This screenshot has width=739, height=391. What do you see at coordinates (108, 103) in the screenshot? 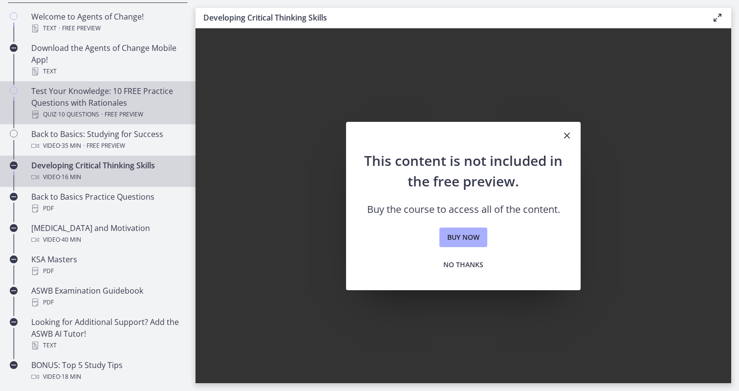
I see `div: Test Your Knowledge: 10 FREE Practice Questions with Rationales` at bounding box center [108, 103].